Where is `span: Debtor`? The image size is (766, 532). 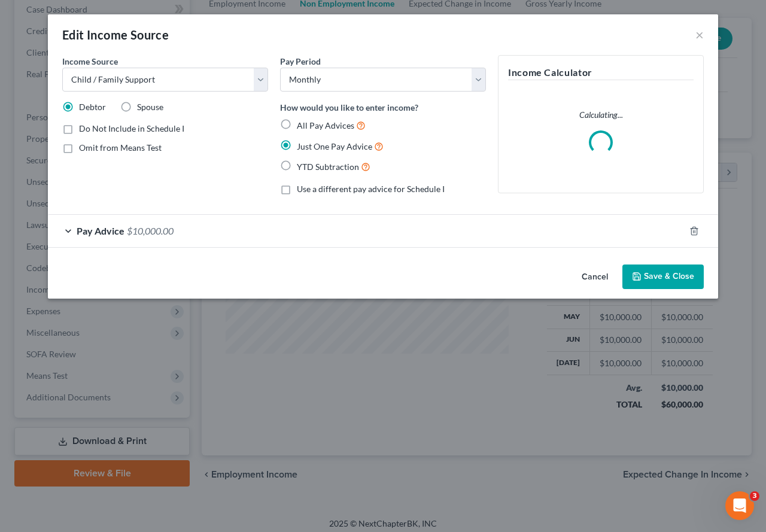 span: Debtor is located at coordinates (92, 107).